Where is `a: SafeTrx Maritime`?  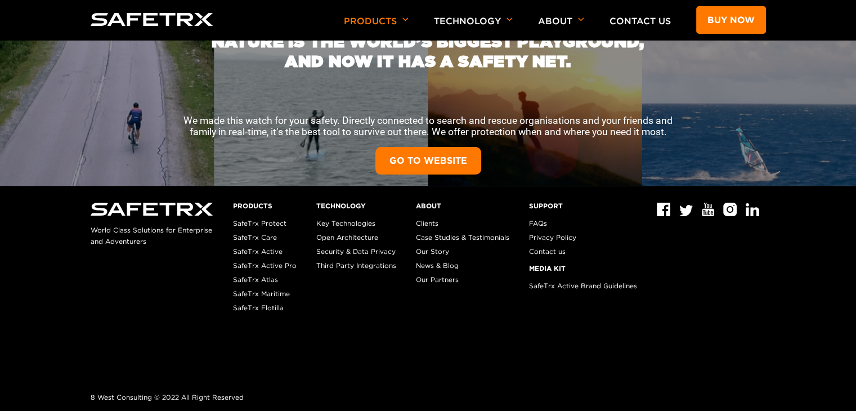
a: SafeTrx Maritime is located at coordinates (261, 293).